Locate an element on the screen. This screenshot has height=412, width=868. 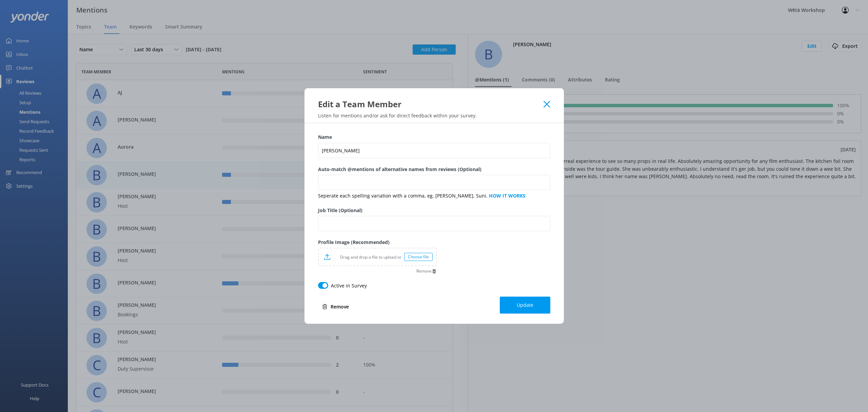
label: Name is located at coordinates (434, 137).